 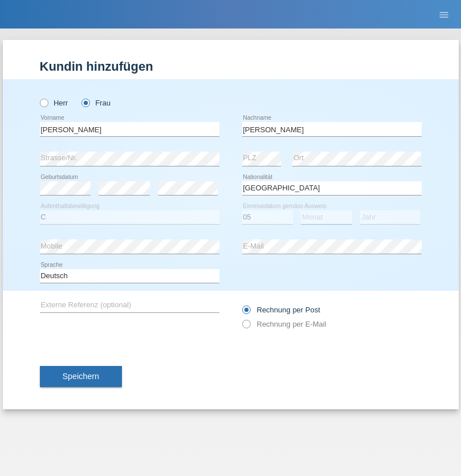 What do you see at coordinates (246, 327) in the screenshot?
I see `input: Rechnung per E-Mail` at bounding box center [246, 327].